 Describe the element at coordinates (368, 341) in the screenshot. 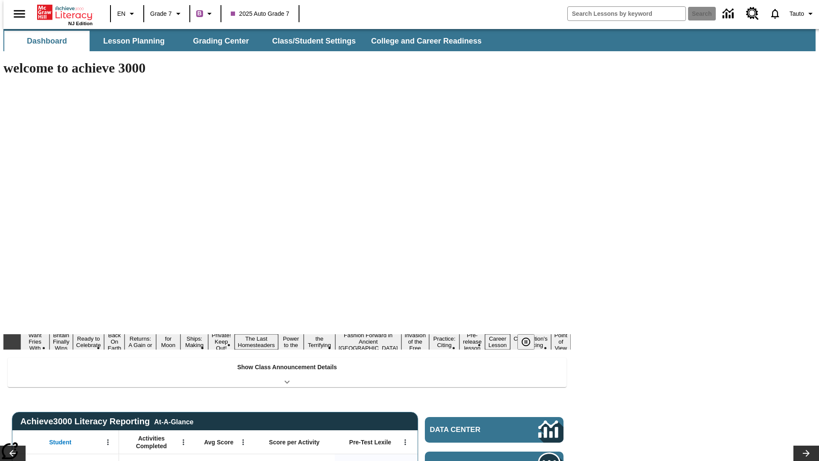

I see `button: Slide 12 Fashion Forward in Ancient Rome` at that location.